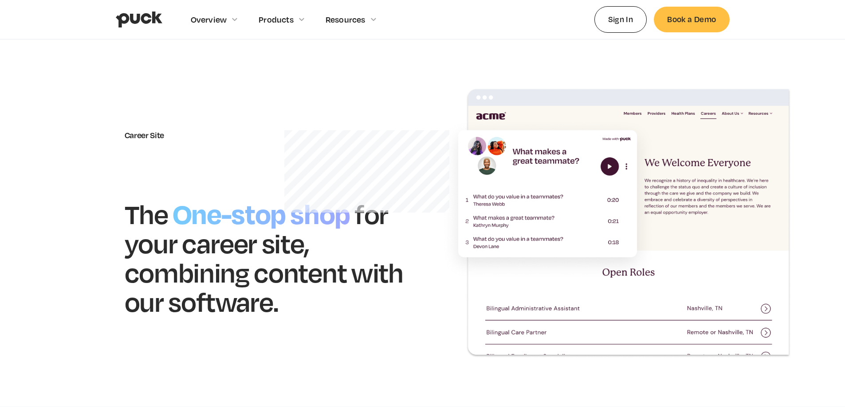 The height and width of the screenshot is (407, 845). I want to click on div: Career Site, so click(265, 135).